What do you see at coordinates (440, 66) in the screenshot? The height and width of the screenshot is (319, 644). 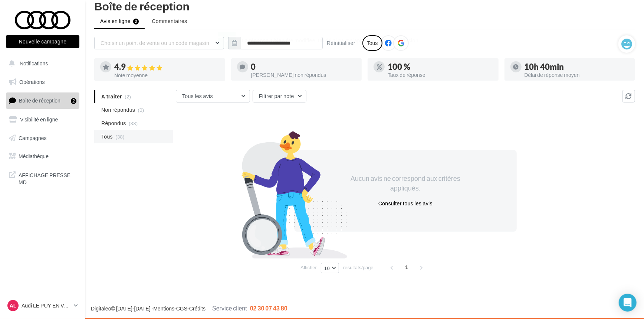 I see `div: 100 %` at bounding box center [440, 66].